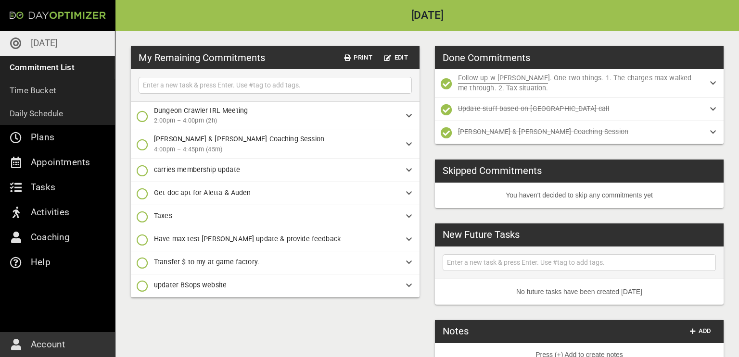 The image size is (739, 357). I want to click on span: Edit, so click(396, 58).